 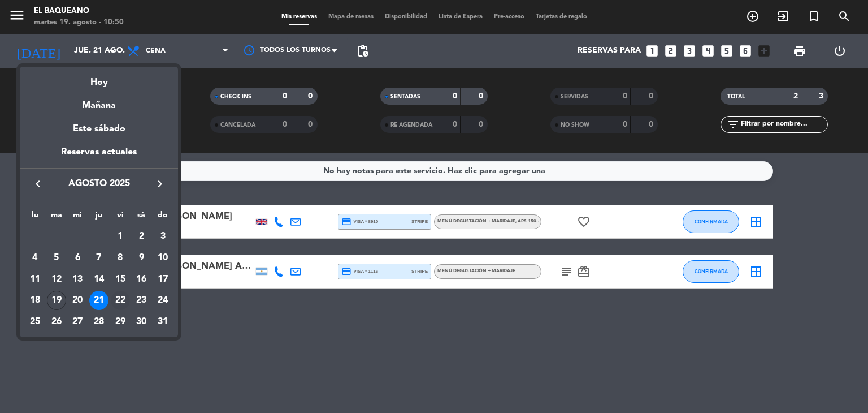 I want to click on td: 29 de agosto de 2025, so click(x=121, y=322).